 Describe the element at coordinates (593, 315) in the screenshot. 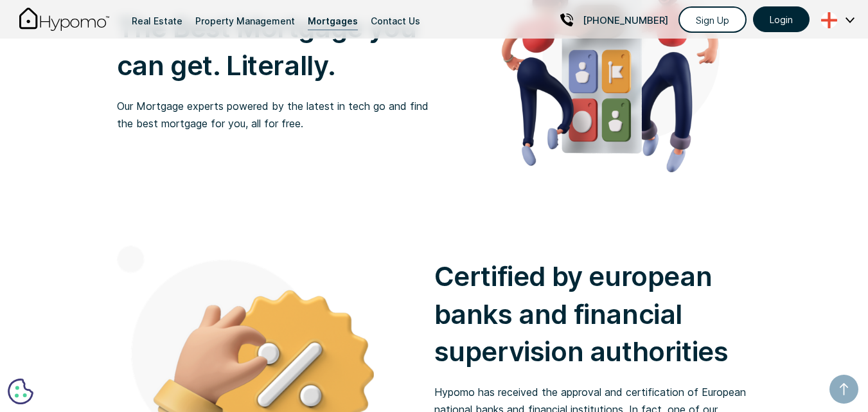

I see `h1: Certified by european banks and financial supervision authorities` at that location.